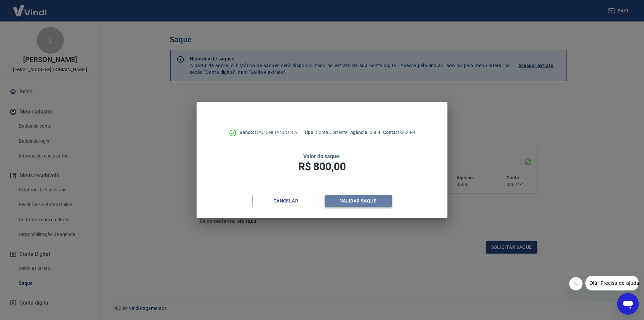  Describe the element at coordinates (399, 132) in the screenshot. I see `p: 03624-4` at that location.